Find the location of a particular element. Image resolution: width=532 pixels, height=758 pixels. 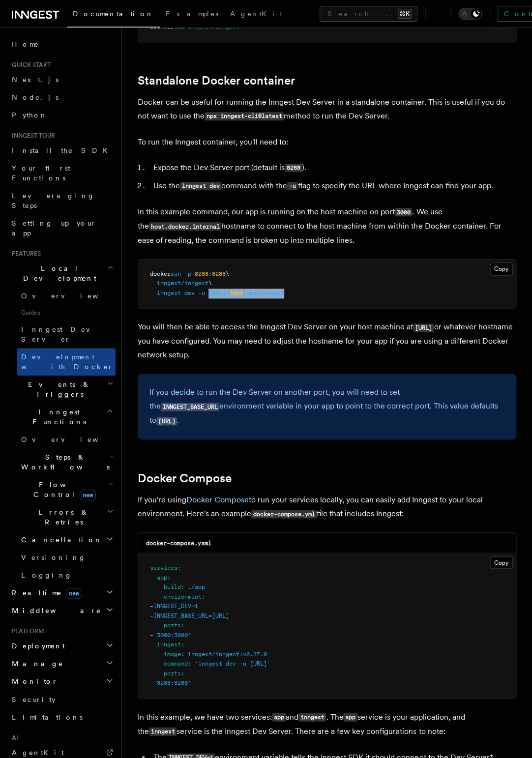

button: Cancellation is located at coordinates (66, 540).